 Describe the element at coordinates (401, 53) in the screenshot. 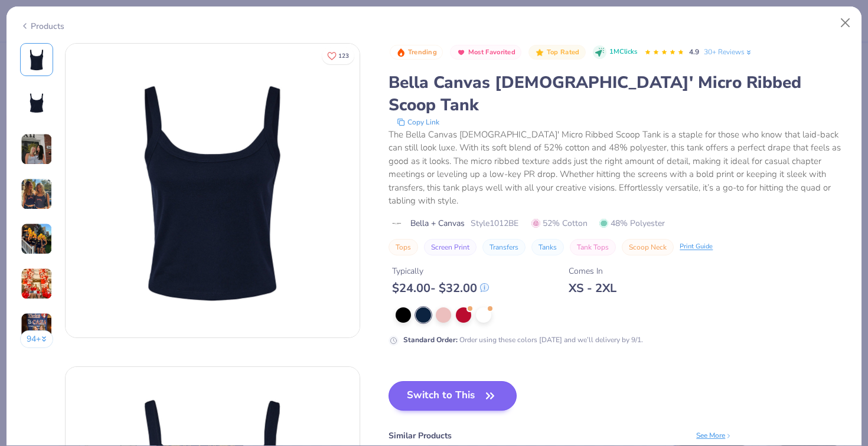

I see `img: Trending sort` at that location.